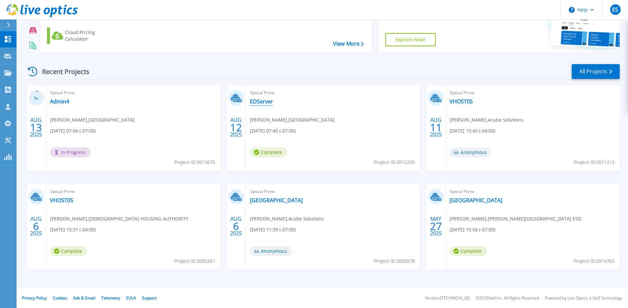 This screenshot has height=308, width=628. Describe the element at coordinates (594, 162) in the screenshot. I see `span: Project ID: 3011212` at that location.